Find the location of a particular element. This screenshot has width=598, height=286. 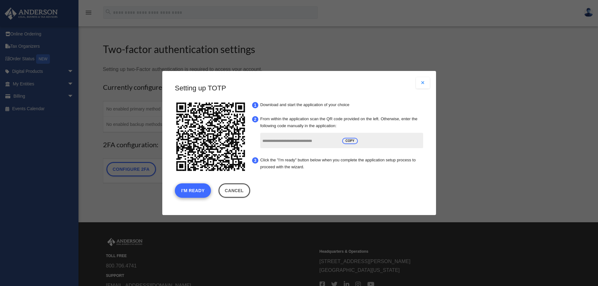

img: svg+xml;base64,PHN2ZyB4bWxucz0iaHR0cDovL3d3dy53My5vcmcvMjAwMC9zdmciIHhtbG5zOnhsaW5rPSJodHRwOi8vd3... is located at coordinates (211, 137).